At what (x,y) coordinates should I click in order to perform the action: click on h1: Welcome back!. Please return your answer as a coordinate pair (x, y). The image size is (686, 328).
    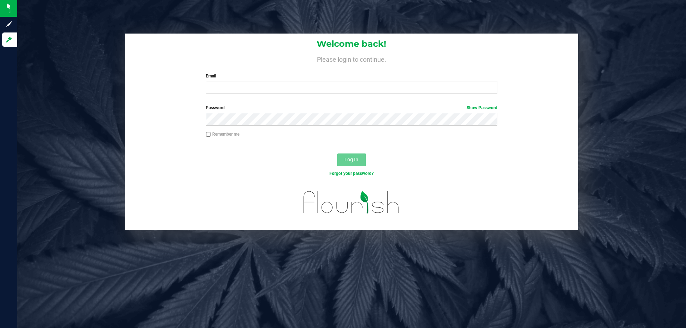
    Looking at the image, I should click on (351, 44).